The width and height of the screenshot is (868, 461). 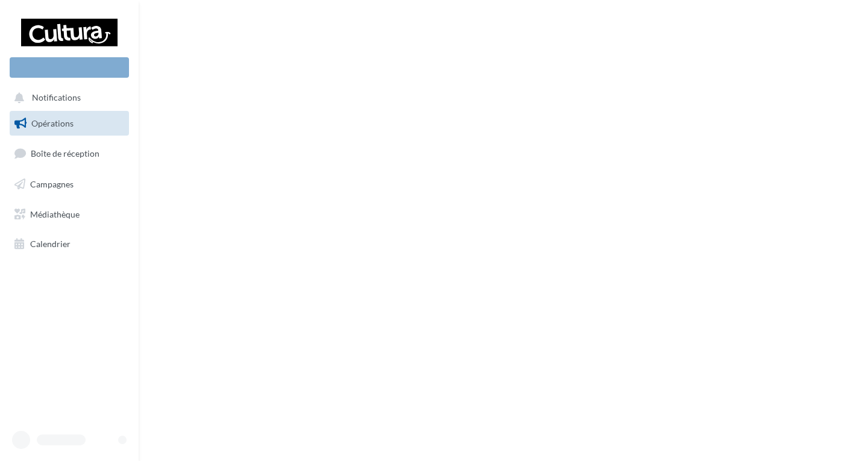 I want to click on a: Boîte de réception, so click(x=69, y=153).